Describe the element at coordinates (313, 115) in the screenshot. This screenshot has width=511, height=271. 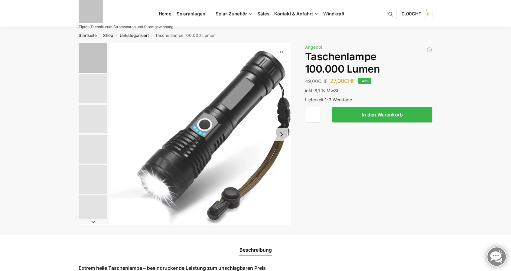
I see `input: Produktmenge` at that location.